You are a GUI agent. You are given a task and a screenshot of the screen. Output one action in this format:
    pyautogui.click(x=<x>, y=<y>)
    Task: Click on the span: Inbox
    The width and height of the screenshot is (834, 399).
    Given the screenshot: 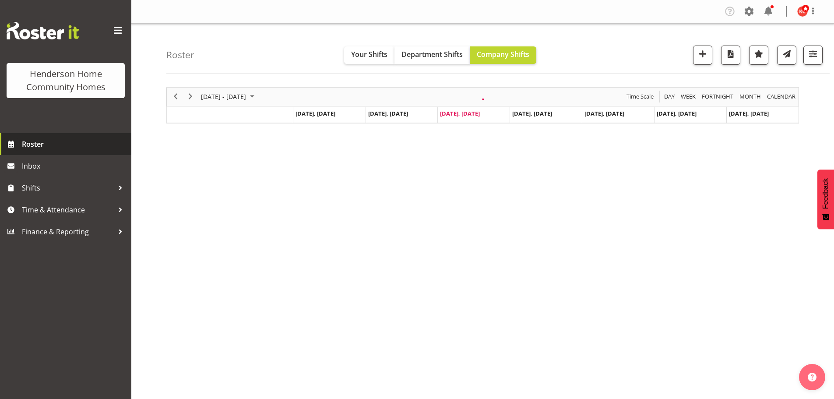 What is the action you would take?
    pyautogui.click(x=74, y=166)
    